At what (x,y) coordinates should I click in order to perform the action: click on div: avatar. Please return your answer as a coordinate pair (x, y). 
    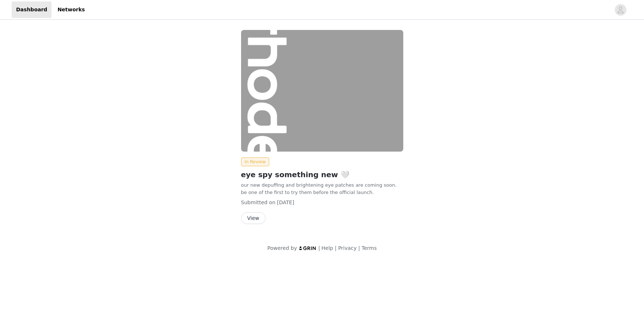
    Looking at the image, I should click on (620, 10).